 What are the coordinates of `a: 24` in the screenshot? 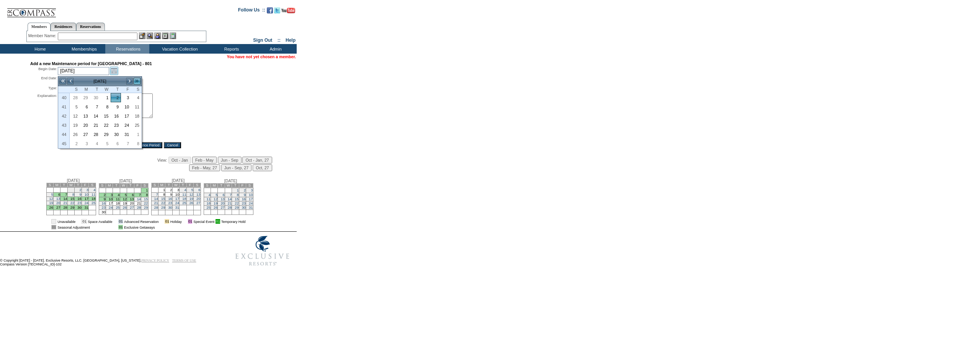 It's located at (110, 207).